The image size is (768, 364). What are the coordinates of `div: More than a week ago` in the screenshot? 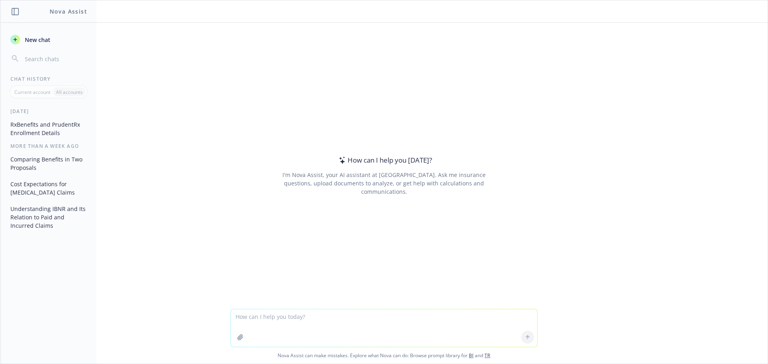 It's located at (48, 146).